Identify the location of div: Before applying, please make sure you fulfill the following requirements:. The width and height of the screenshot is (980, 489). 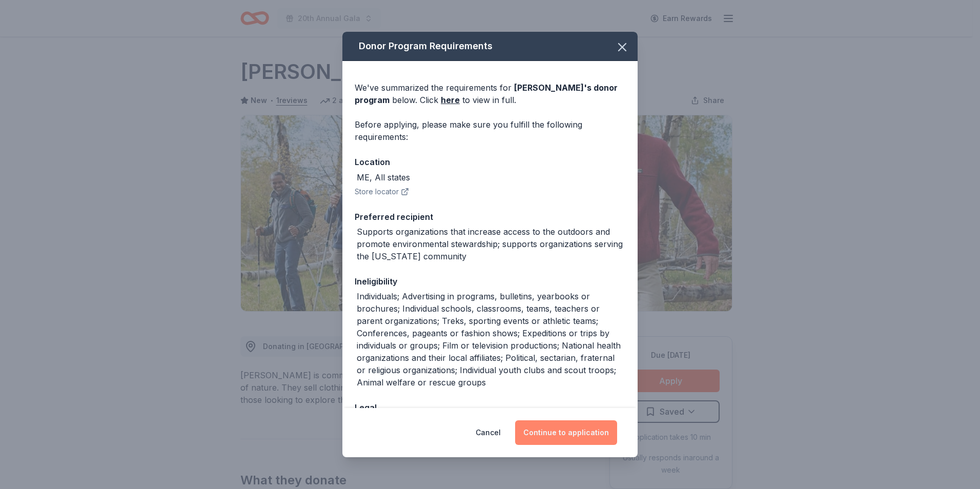
(490, 131).